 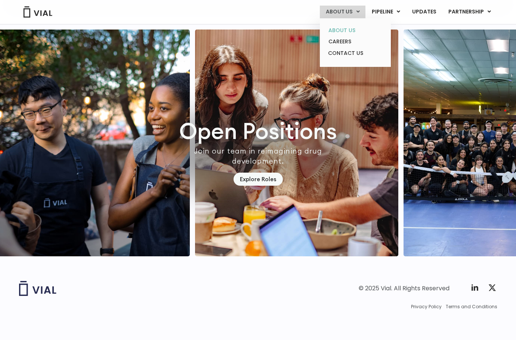 I want to click on a: UPDATES, so click(x=424, y=12).